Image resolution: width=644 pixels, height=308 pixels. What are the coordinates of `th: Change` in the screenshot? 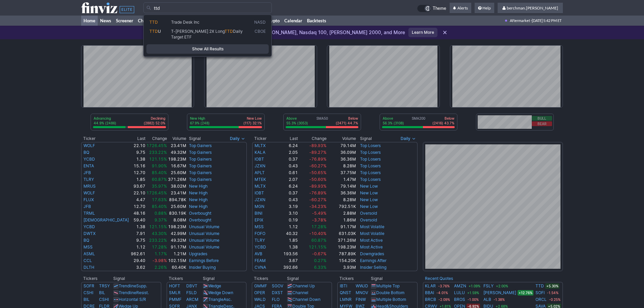 It's located at (156, 139).